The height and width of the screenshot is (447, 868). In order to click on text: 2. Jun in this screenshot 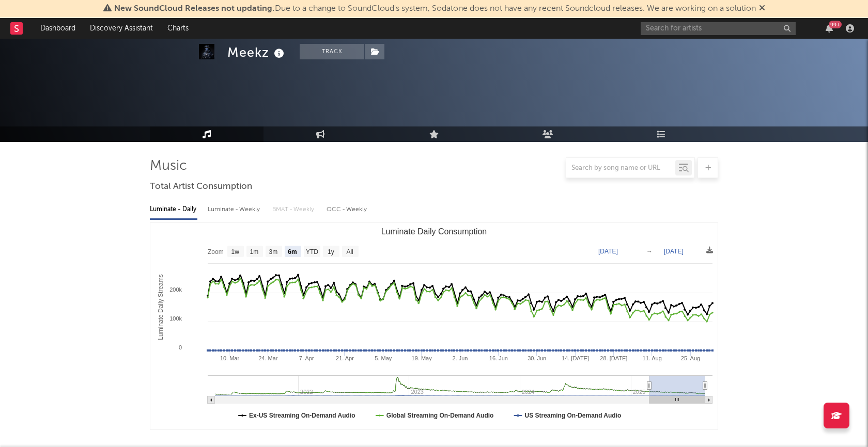, I will do `click(460, 359)`.